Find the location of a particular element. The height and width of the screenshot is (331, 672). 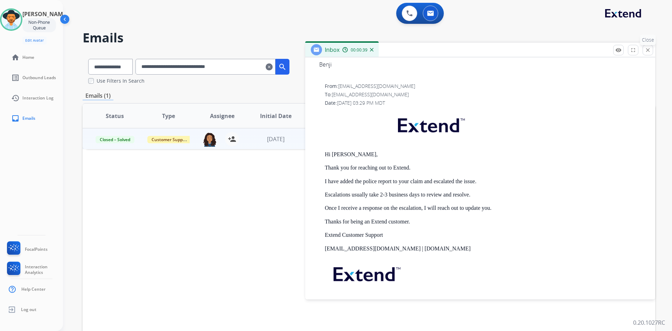

label: Use Filters In Search is located at coordinates (120, 81).